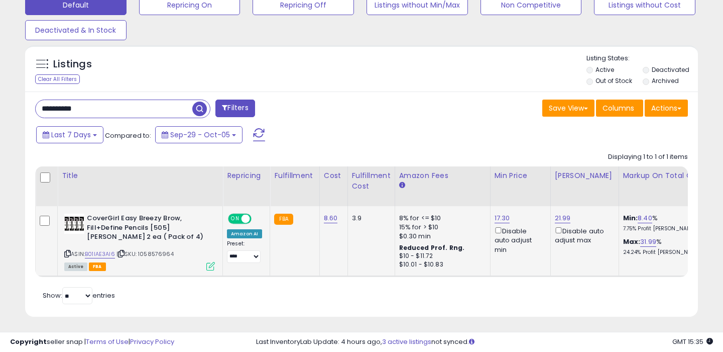  I want to click on div: Clear All Filters, so click(57, 79).